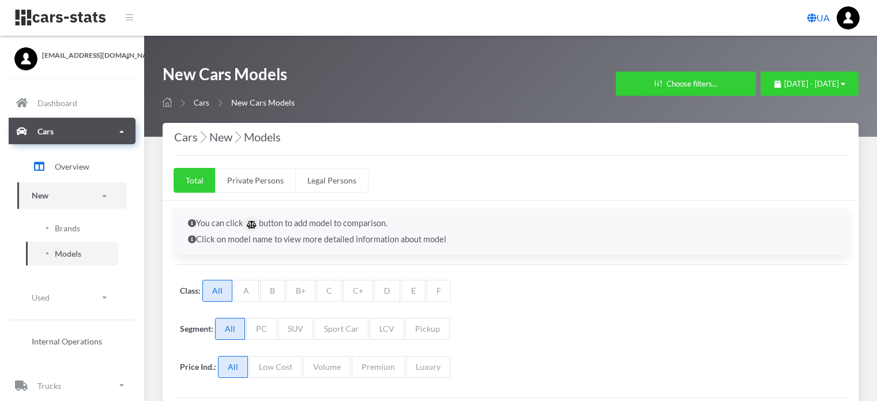  What do you see at coordinates (427, 329) in the screenshot?
I see `span: Pickup` at bounding box center [427, 329].